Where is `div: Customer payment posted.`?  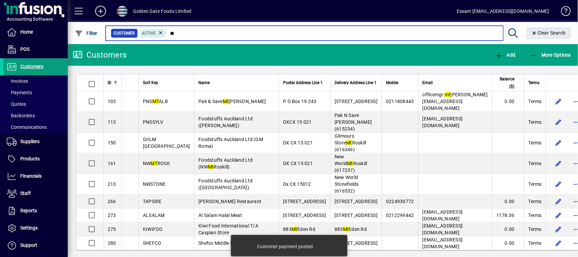 div: Customer payment posted. is located at coordinates (285, 246).